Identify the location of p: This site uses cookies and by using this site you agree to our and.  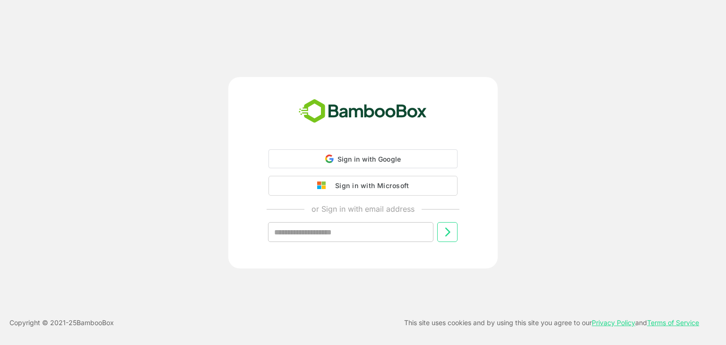
(551, 323).